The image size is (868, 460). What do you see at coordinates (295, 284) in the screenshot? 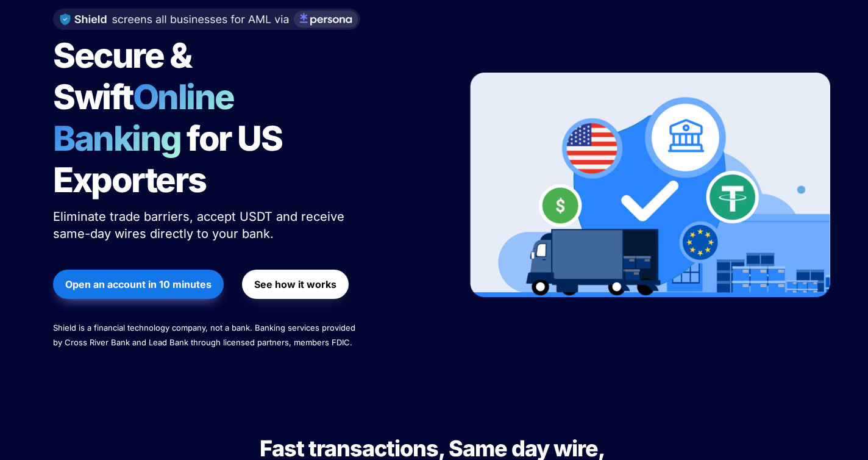
I see `button: See how it works` at bounding box center [295, 284].